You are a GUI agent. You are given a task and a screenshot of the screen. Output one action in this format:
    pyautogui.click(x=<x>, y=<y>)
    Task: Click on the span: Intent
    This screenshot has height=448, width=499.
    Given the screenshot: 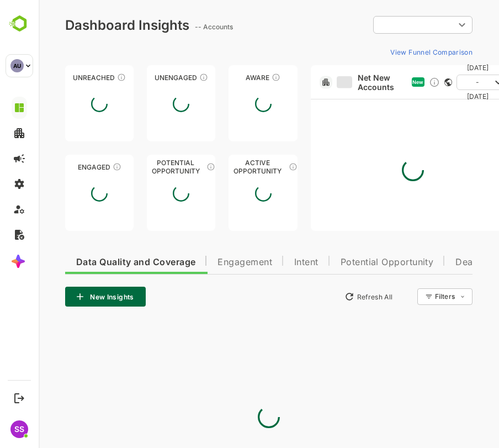 What is the action you would take?
    pyautogui.click(x=268, y=263)
    